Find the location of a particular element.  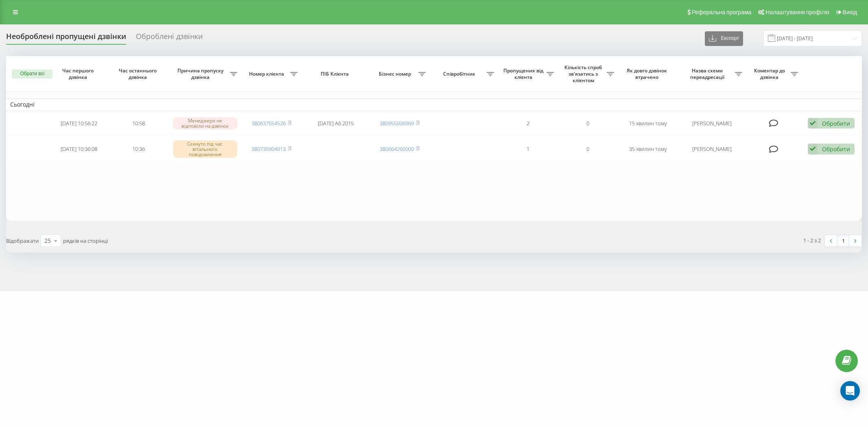

span: Коментар до дзвінка is located at coordinates (770, 73).